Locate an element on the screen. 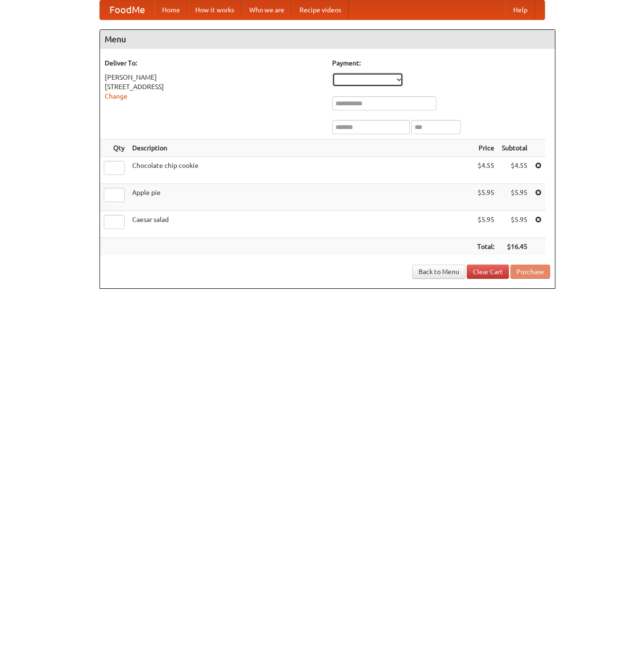 Image resolution: width=644 pixels, height=671 pixels. button: Purchase is located at coordinates (531, 271).